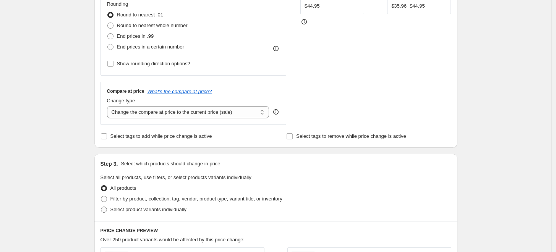  Describe the element at coordinates (170, 164) in the screenshot. I see `p: Select which products should change in price` at that location.